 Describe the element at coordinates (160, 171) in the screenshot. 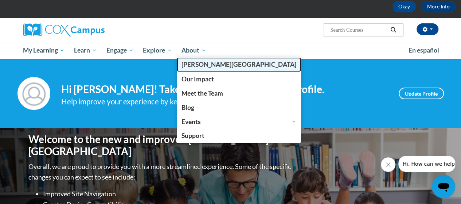

I see `p: Overall, we are proud to provide you with a more streamlined experience. Some of the specific cha...` at that location.